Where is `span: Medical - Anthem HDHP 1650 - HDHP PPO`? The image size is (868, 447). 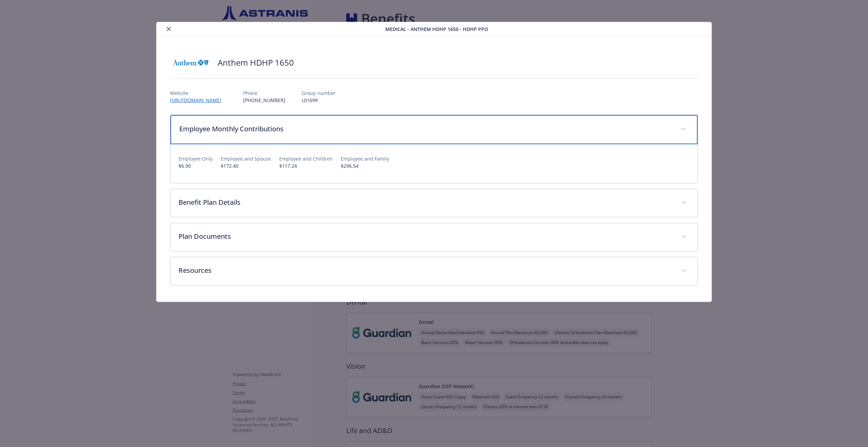 span: Medical - Anthem HDHP 1650 - HDHP PPO is located at coordinates (437, 29).